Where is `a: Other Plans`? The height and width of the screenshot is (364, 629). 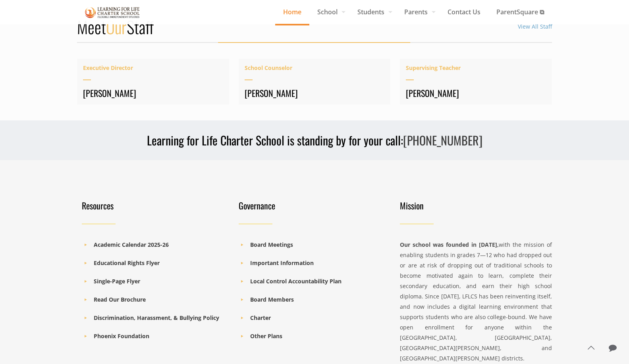 a: Other Plans is located at coordinates (266, 336).